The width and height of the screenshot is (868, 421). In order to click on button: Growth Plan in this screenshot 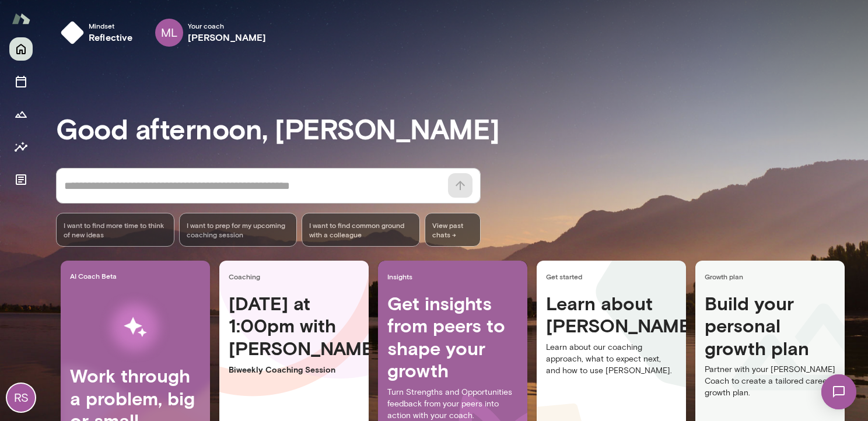, I will do `click(21, 114)`.